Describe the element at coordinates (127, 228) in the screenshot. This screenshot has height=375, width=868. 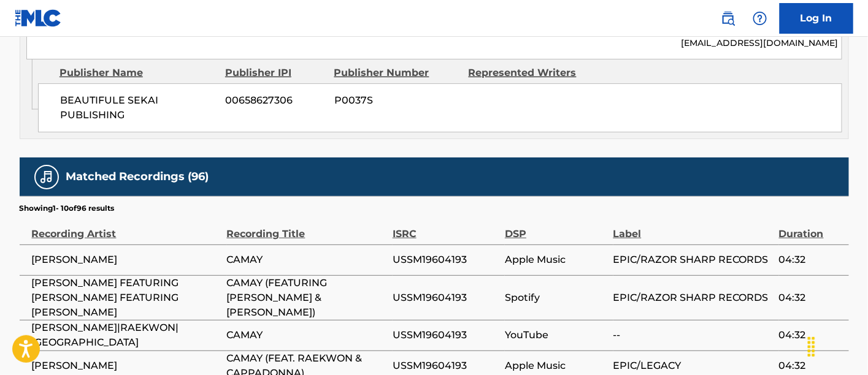
I see `div: Recording Artist` at that location.